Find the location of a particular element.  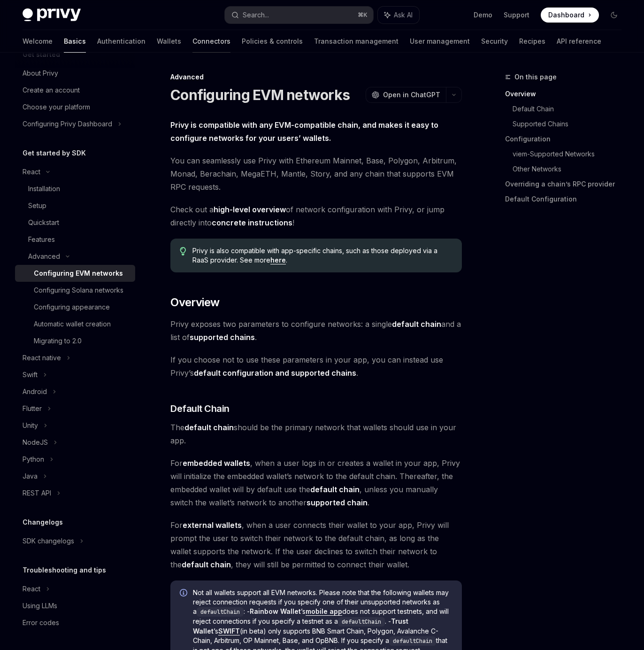

span: Privy exposes two parameters to configure networks: a single and a list of . is located at coordinates (316, 330).